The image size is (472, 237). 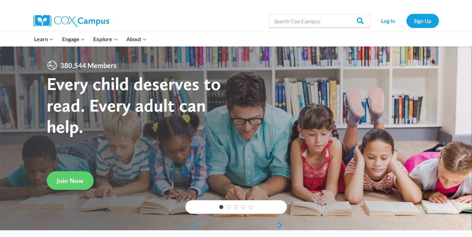 What do you see at coordinates (251, 207) in the screenshot?
I see `a: 5` at bounding box center [251, 207].